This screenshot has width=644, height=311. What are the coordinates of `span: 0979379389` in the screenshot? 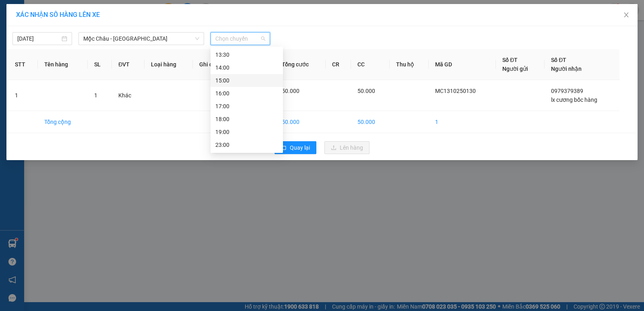 It's located at (567, 91).